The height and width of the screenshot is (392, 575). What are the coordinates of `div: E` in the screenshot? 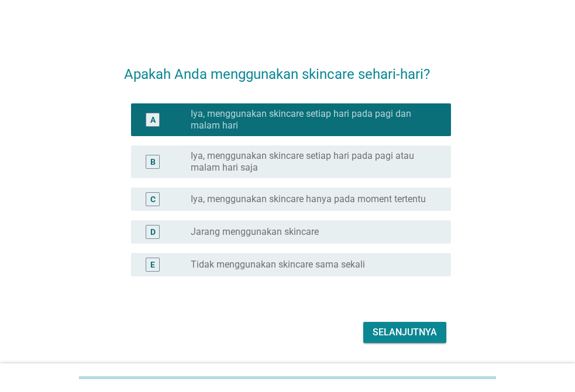 It's located at (152, 265).